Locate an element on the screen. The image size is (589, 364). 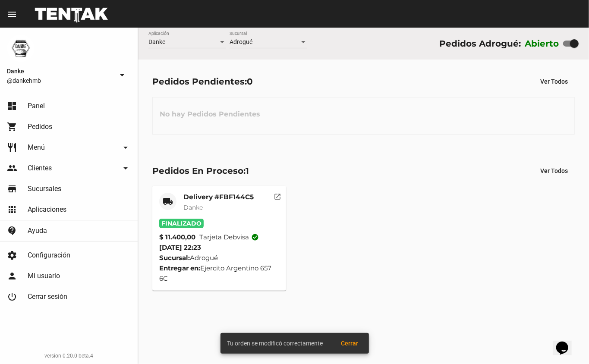
img: 1d4517d0-56da-456b-81f5-6111ccf01445.png is located at coordinates (20, 48).